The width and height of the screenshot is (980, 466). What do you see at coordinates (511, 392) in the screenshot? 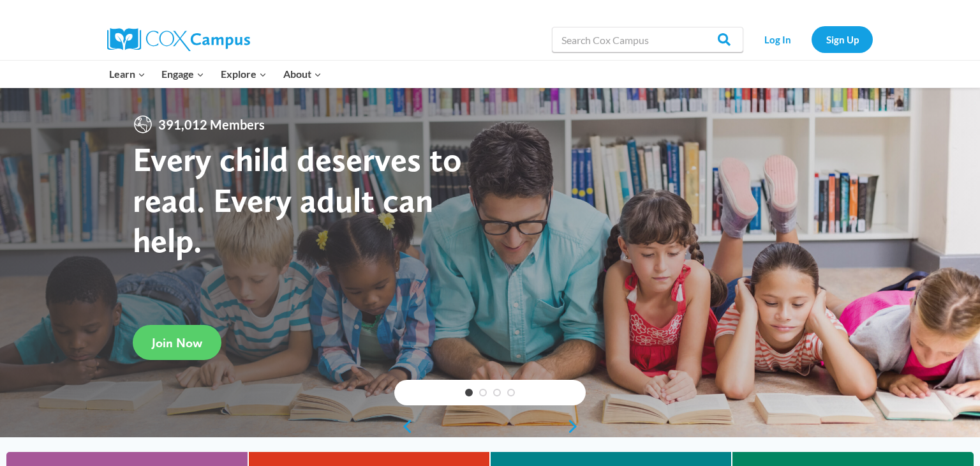
I see `a: 4` at bounding box center [511, 392].